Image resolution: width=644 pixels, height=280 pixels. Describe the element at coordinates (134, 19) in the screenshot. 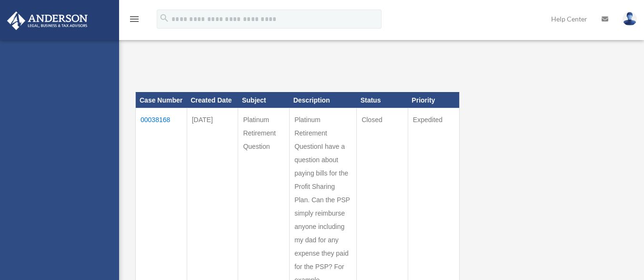

I see `i: menu` at that location.